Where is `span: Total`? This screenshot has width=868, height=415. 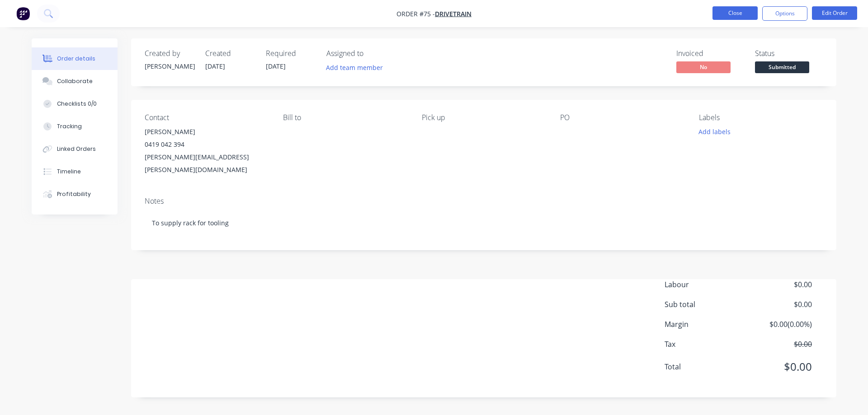
span: Total is located at coordinates (705, 367).